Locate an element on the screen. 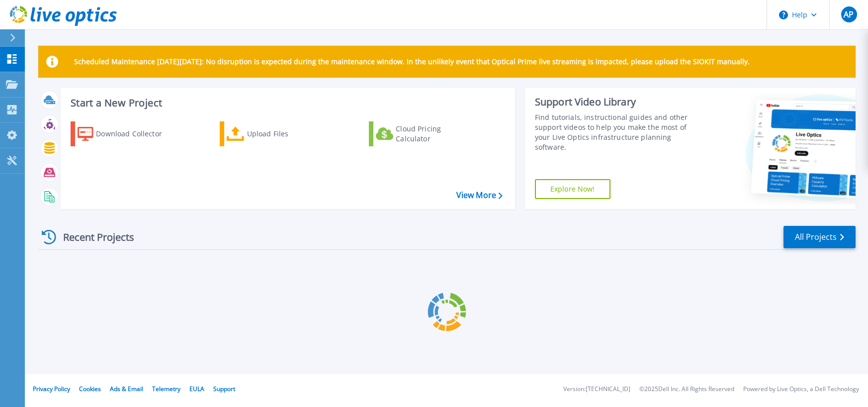 Image resolution: width=868 pixels, height=407 pixels. div: Upload Files is located at coordinates (287, 134).